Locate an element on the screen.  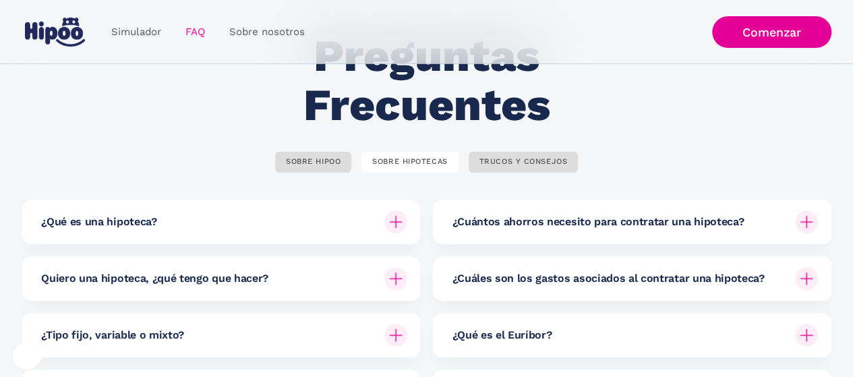
h6: ¿Qué es una hipoteca? is located at coordinates (98, 222).